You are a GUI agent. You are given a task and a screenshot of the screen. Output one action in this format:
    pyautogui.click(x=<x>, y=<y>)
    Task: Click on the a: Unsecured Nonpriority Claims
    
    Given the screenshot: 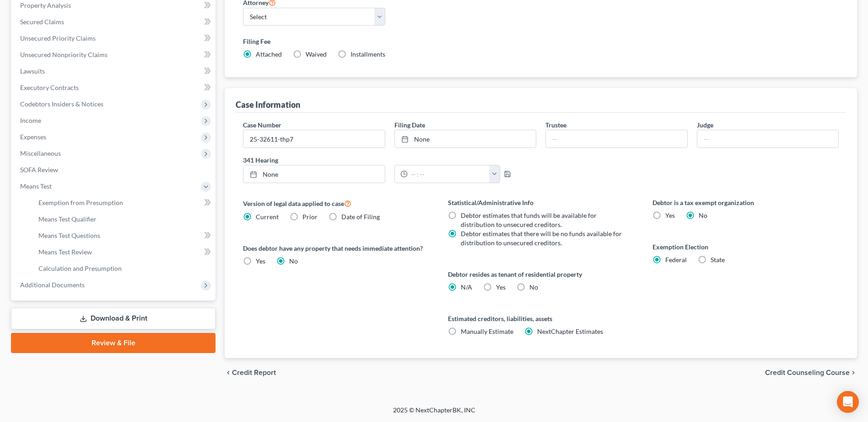 What is the action you would take?
    pyautogui.click(x=114, y=55)
    